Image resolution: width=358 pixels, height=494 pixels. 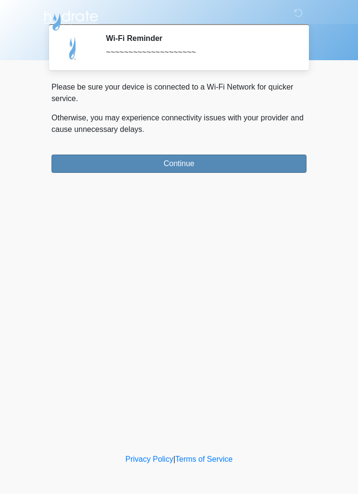 What do you see at coordinates (179, 124) in the screenshot?
I see `p: Otherwise, you may experience connectivity issues with your provider and cause unnecessary delays` at bounding box center [179, 124].